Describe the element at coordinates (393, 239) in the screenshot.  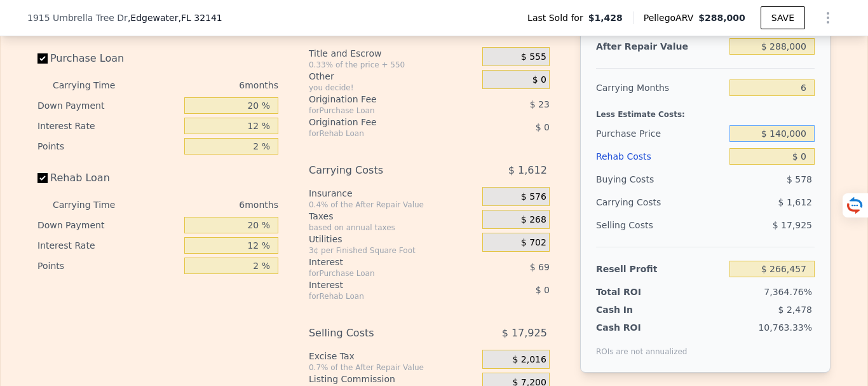
I see `div: Utilities` at that location.